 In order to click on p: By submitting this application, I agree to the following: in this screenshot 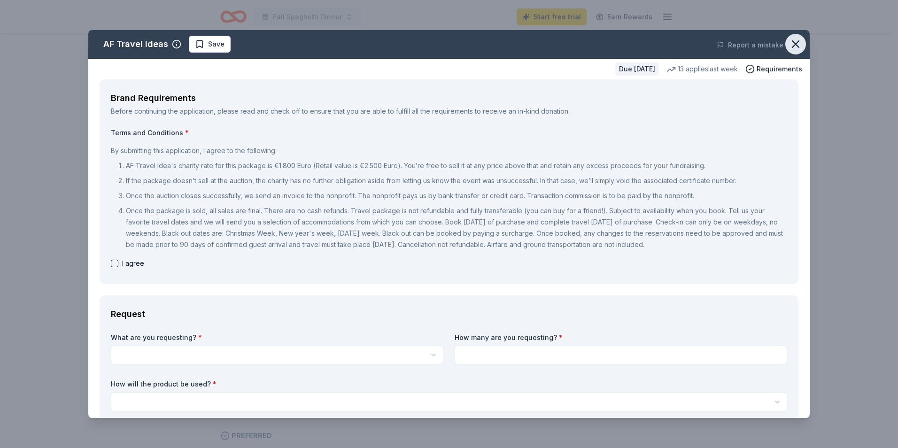, I will do `click(449, 151)`.